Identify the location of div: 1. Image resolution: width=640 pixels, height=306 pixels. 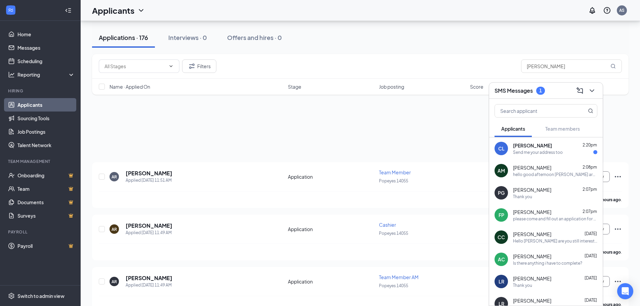
(540, 90).